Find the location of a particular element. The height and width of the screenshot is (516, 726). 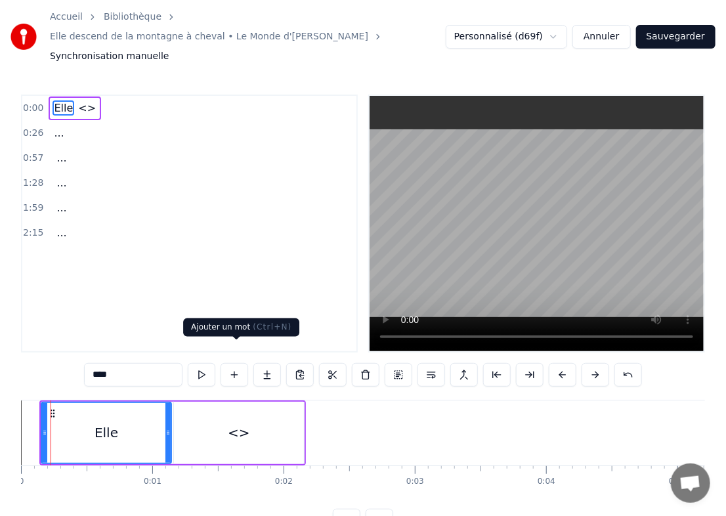

div: Ouvrir le chat is located at coordinates (691, 483).